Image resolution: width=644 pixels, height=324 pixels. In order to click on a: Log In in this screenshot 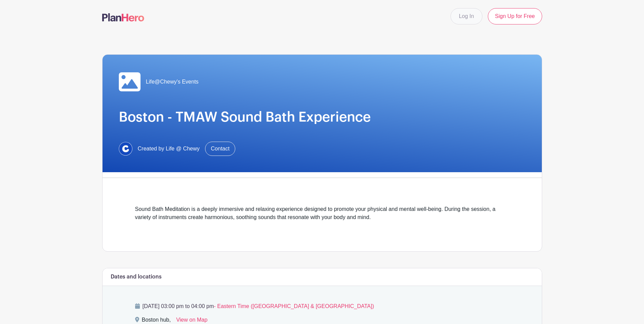, I will do `click(467, 16)`.